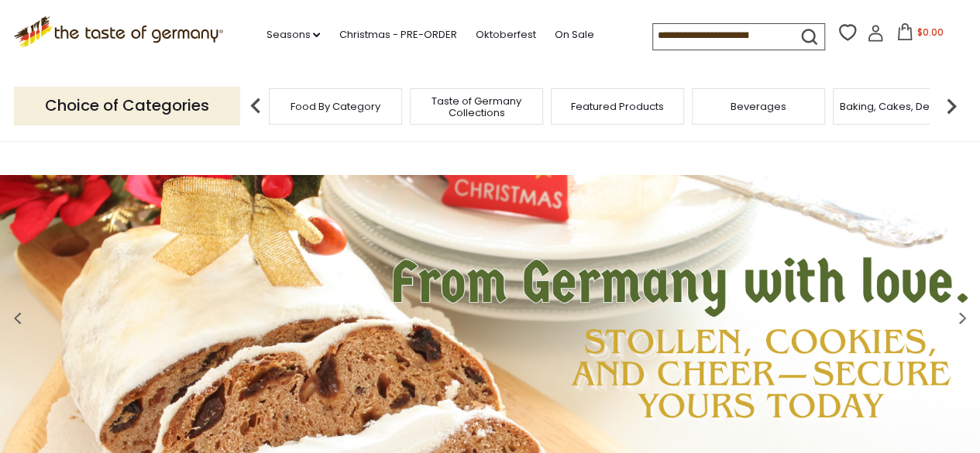 Image resolution: width=980 pixels, height=453 pixels. Describe the element at coordinates (476, 107) in the screenshot. I see `span: Taste of Germany Collections` at that location.